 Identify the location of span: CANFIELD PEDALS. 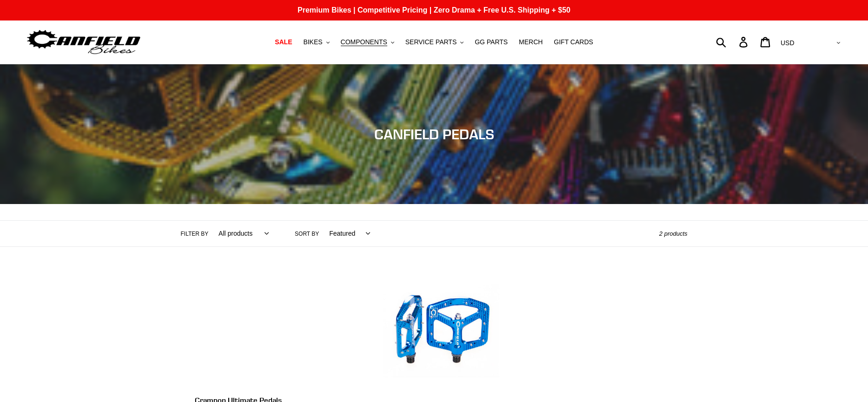
(434, 134).